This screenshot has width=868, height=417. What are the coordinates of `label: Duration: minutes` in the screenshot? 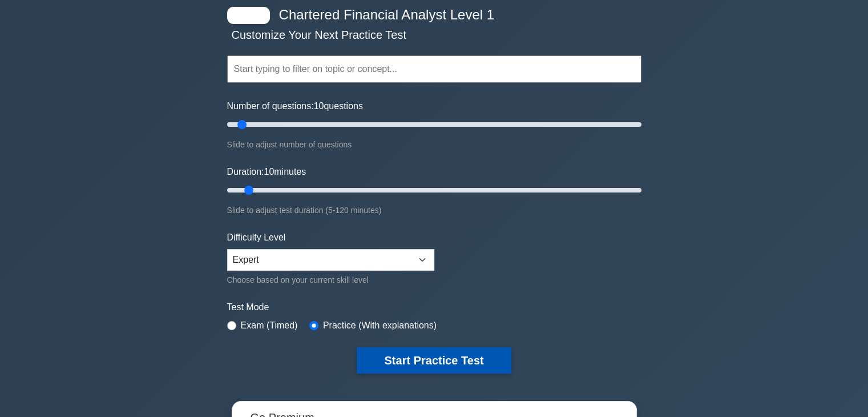 It's located at (267, 172).